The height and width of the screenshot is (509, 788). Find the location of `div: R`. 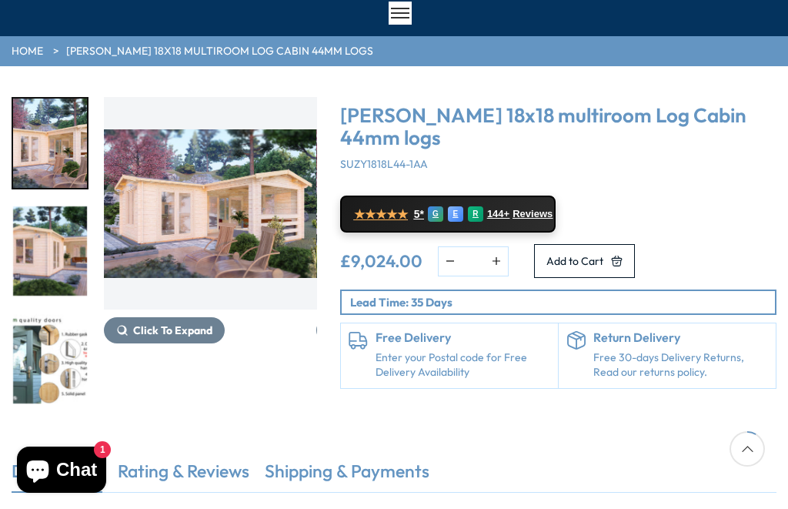

div: R is located at coordinates (476, 214).